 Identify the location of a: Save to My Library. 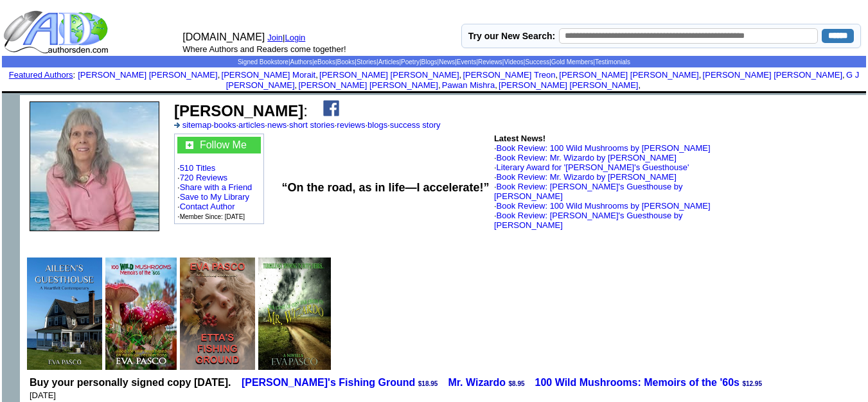
(215, 196).